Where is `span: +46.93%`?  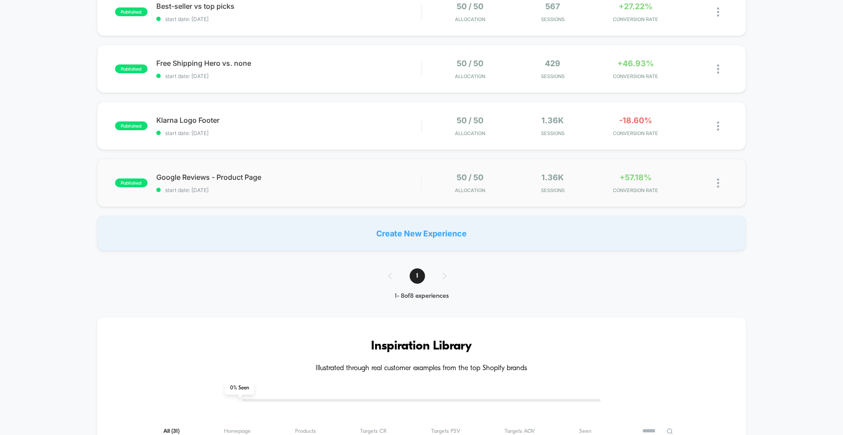 span: +46.93% is located at coordinates (635, 63).